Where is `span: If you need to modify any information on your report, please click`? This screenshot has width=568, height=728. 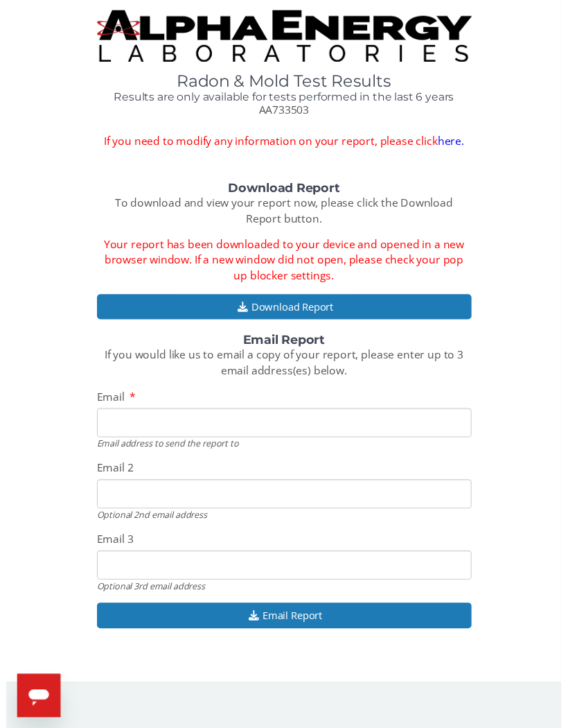 span: If you need to modify any information on your report, please click is located at coordinates (284, 144).